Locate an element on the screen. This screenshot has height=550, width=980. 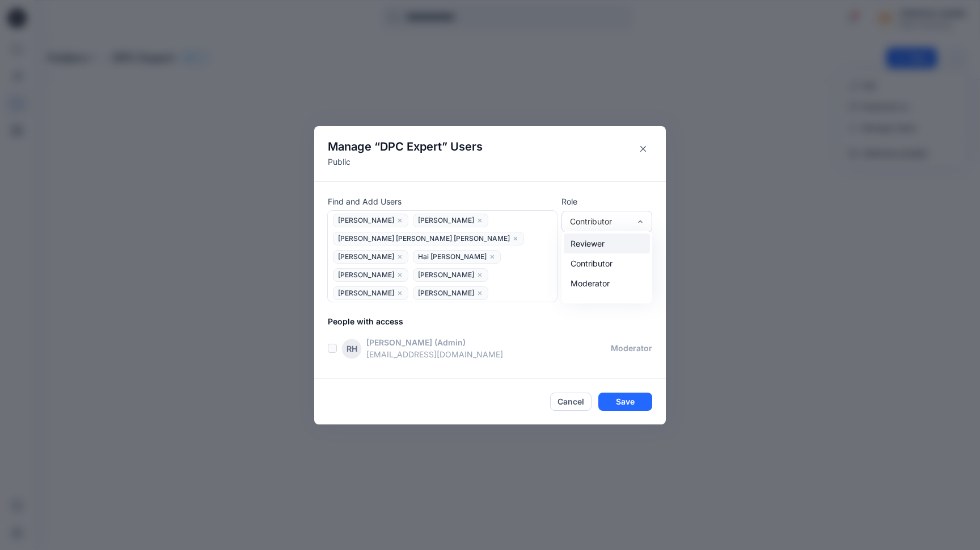
button: Close is located at coordinates (643, 148).